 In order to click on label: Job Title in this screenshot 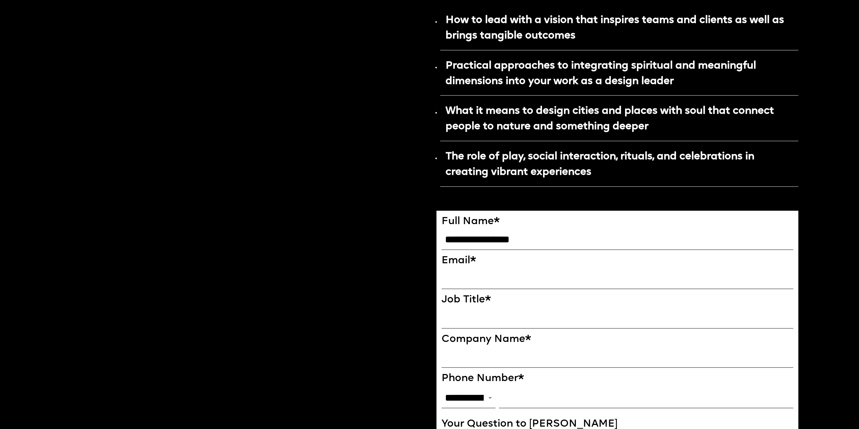, I will do `click(617, 300)`.